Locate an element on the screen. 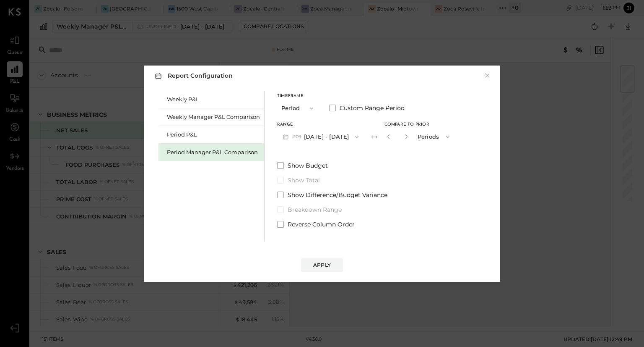 The image size is (644, 347). span: Show Total is located at coordinates (303, 180).